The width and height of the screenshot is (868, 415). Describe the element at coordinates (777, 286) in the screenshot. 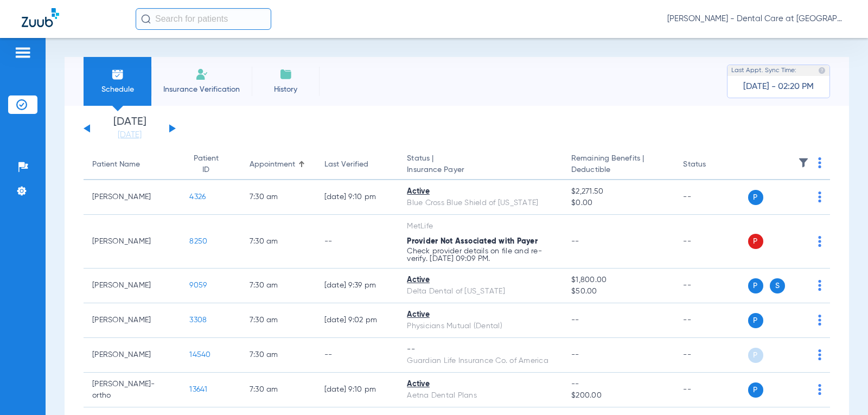

I see `span: S` at that location.